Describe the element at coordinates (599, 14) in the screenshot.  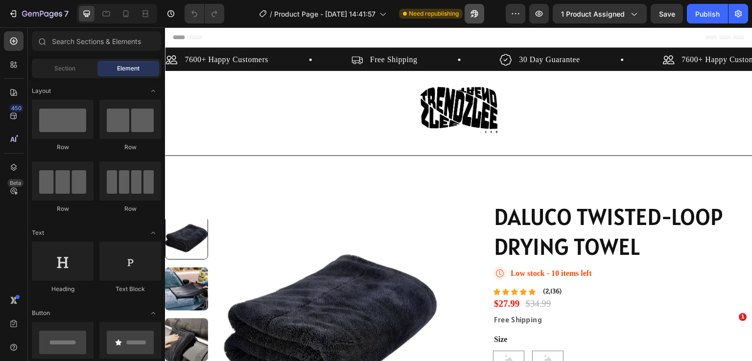
I see `button: 1 product assigned` at that location.